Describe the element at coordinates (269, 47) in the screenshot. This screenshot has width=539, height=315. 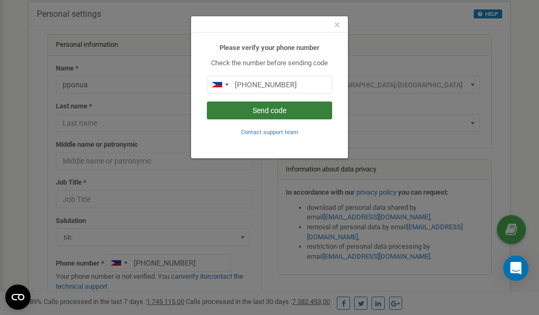
I see `b: Please verify your phone number` at that location.